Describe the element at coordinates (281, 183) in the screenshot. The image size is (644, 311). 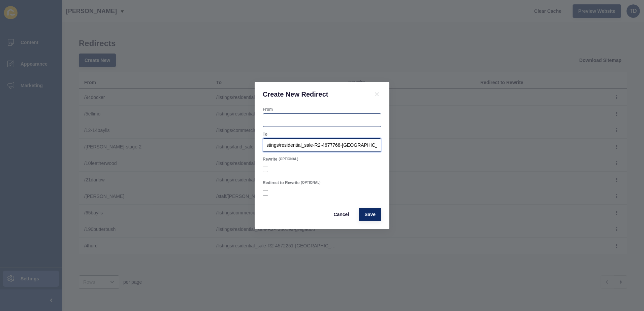
I see `label: Redirect to Rewrite` at that location.